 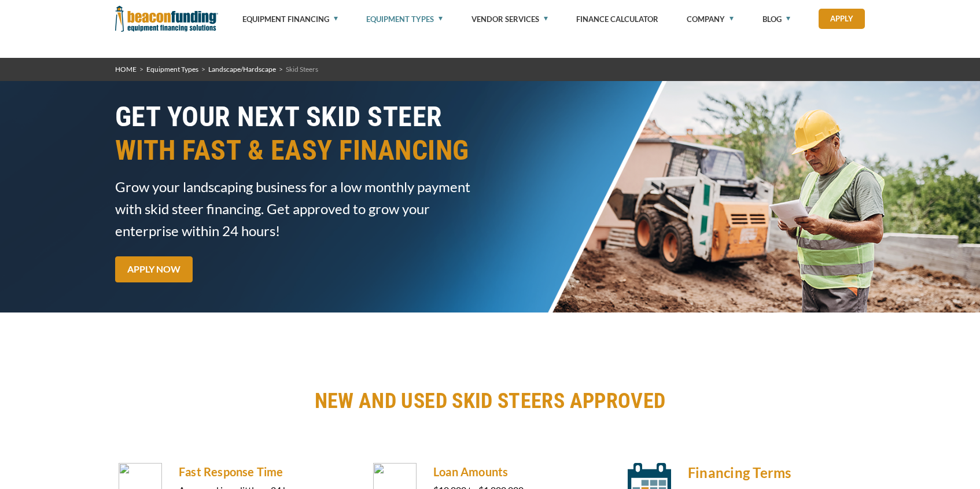 I want to click on h1: GET YOUR NEXT SKID STEER, so click(x=299, y=134).